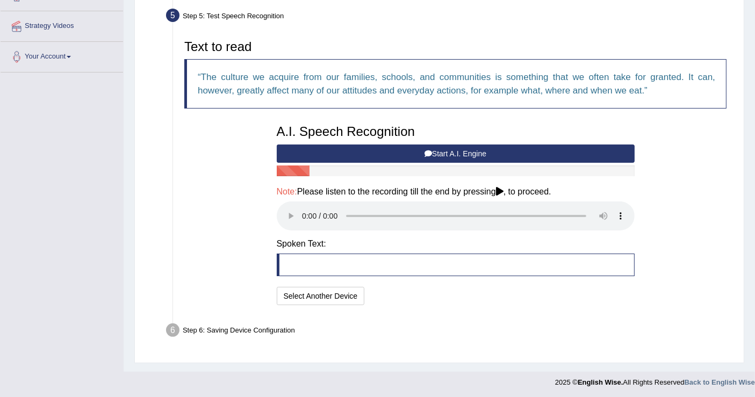  What do you see at coordinates (449, 332) in the screenshot?
I see `div: Step 6: Saving Device Configuration` at bounding box center [449, 332].